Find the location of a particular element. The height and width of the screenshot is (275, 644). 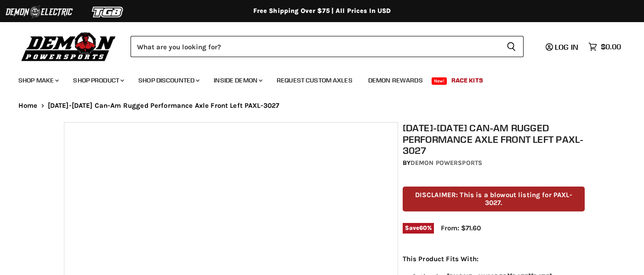

img: Demon Powersports is located at coordinates (68, 46).